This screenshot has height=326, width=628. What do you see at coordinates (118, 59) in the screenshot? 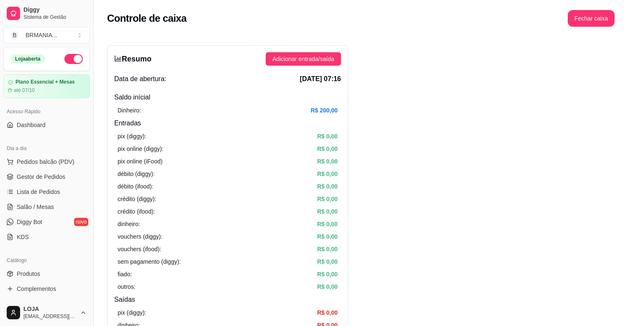
I see `span: bar-chart` at bounding box center [118, 59].